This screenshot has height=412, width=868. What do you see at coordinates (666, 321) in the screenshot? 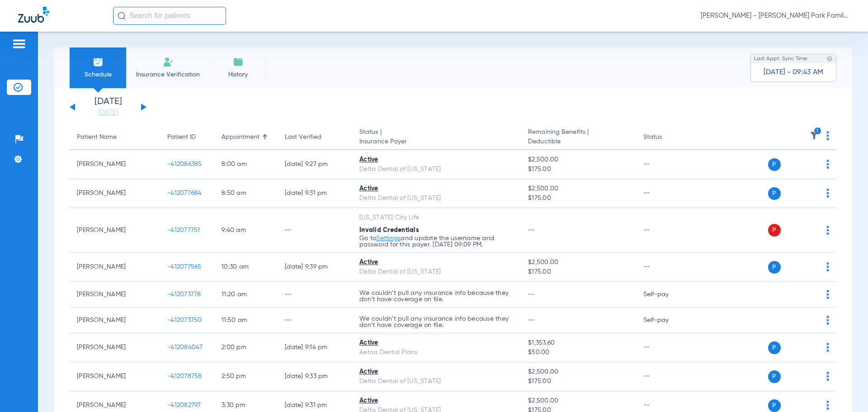
I see `td: Self-pay` at bounding box center [666, 321].